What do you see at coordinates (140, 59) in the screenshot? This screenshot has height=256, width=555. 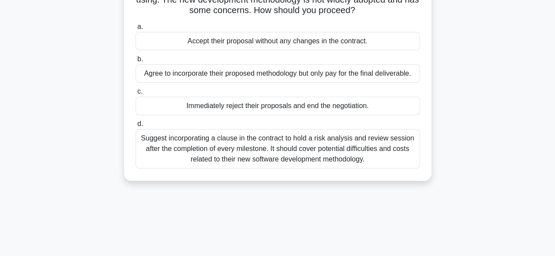 I see `span: b.` at bounding box center [140, 59].